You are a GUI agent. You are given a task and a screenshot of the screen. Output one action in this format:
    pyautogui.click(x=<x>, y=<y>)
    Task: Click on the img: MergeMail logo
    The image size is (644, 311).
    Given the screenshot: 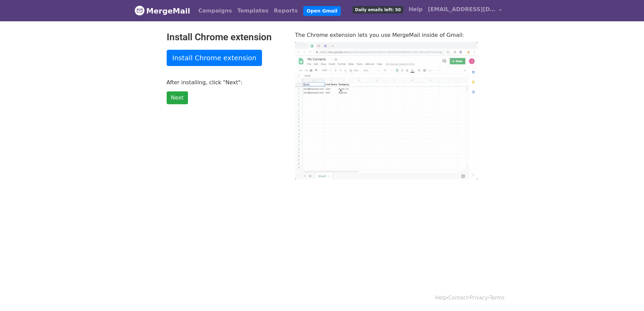 What is the action you would take?
    pyautogui.click(x=140, y=11)
    